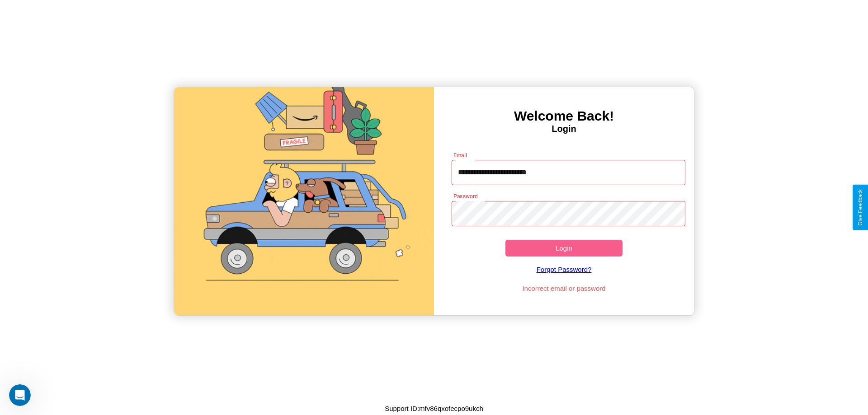 Image resolution: width=868 pixels, height=415 pixels. Describe the element at coordinates (434, 408) in the screenshot. I see `p: Support ID: mfv86qxofecpo9ukch` at that location.